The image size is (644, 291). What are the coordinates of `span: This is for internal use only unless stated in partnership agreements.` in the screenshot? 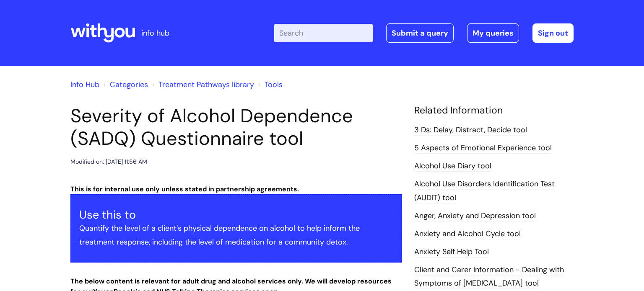 It's located at (184, 189).